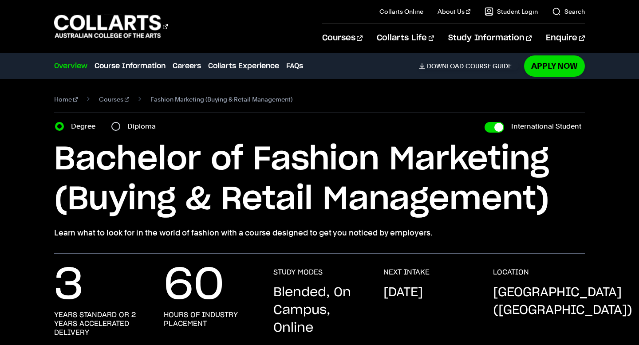 This screenshot has width=639, height=345. I want to click on a: Collarts Life, so click(405, 38).